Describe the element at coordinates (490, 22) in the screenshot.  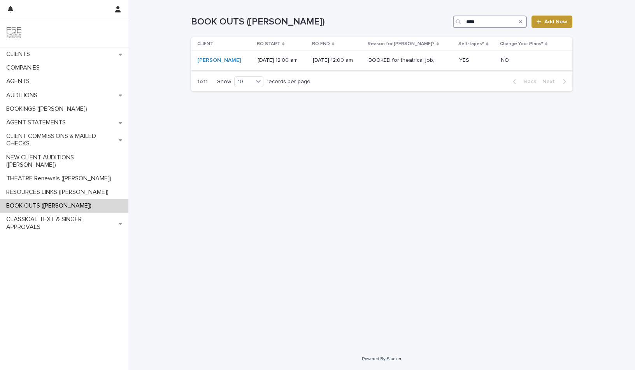
I see `input: Search` at that location.